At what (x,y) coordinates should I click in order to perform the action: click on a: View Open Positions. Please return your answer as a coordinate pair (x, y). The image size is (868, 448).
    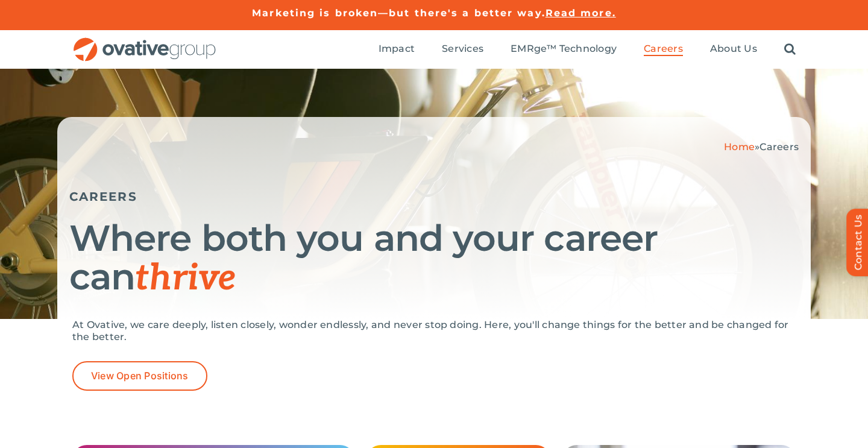
    Looking at the image, I should click on (140, 376).